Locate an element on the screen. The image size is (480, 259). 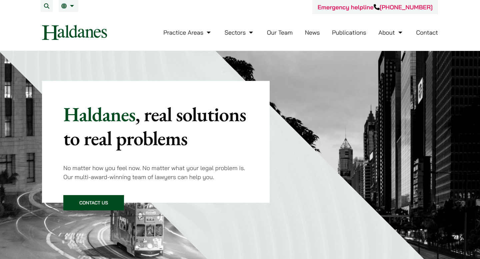
a: Sectors is located at coordinates (240, 32).